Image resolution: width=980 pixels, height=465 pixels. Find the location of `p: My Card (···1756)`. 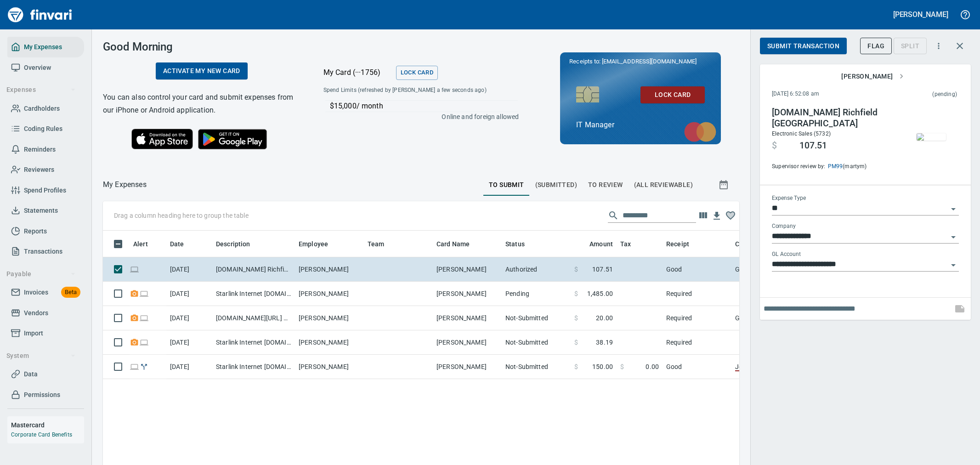

p: My Card (···1756) is located at coordinates (358, 73).